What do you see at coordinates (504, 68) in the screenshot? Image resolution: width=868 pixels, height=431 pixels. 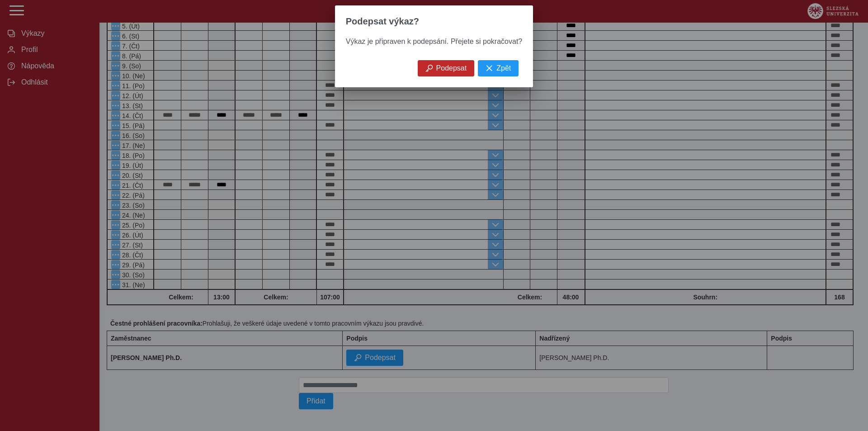 I see `span: Zpět` at bounding box center [504, 68].